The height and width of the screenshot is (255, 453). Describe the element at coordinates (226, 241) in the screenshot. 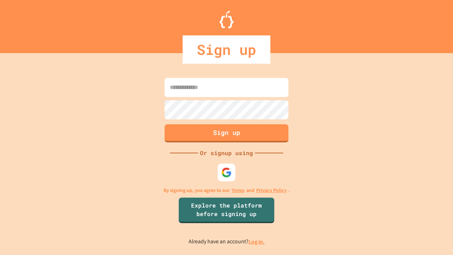

I see `p: Already have an account?` at that location.